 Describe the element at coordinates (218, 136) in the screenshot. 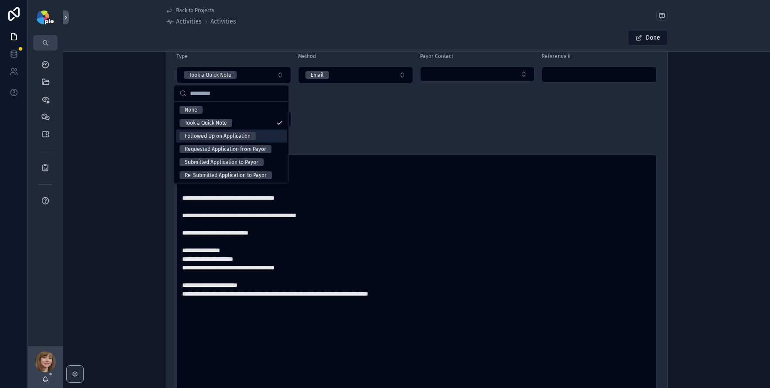

I see `div: Followed Up on Application` at that location.